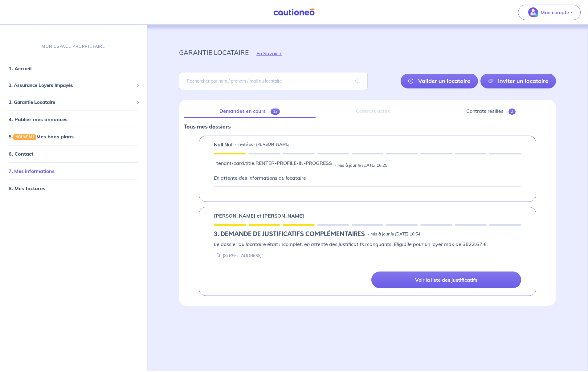 The image size is (588, 372). Describe the element at coordinates (512, 111) in the screenshot. I see `span: 2` at that location.